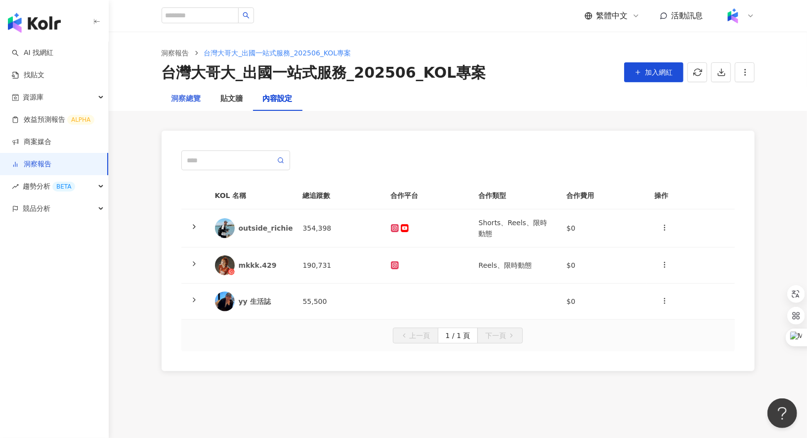 The width and height of the screenshot is (807, 438). I want to click on button: 上一頁, so click(416, 335).